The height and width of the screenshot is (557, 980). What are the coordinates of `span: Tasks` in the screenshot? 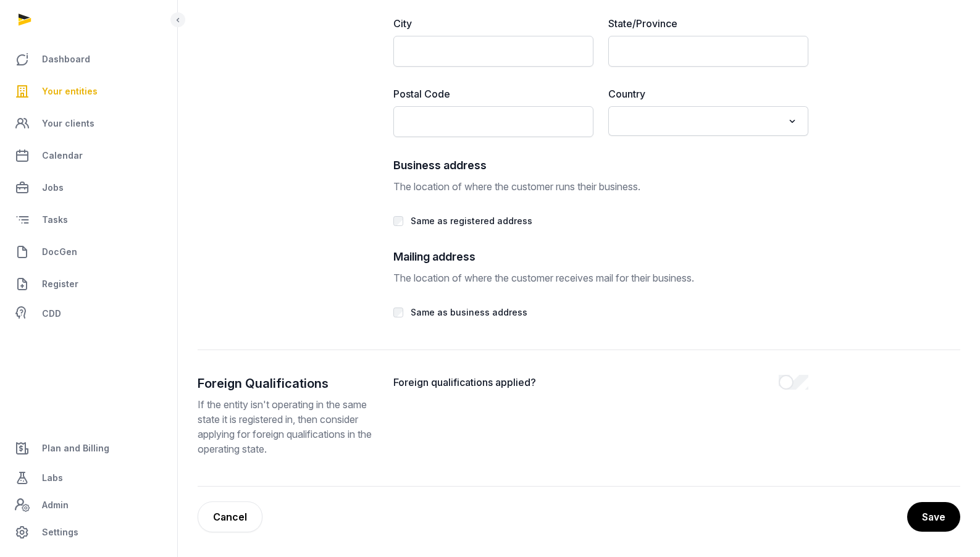 It's located at (55, 220).